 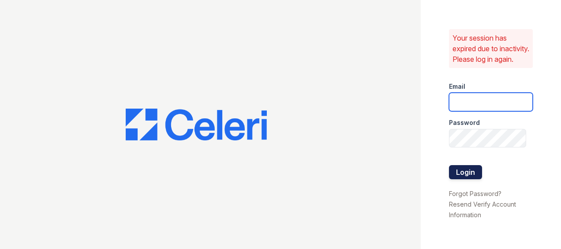 I want to click on a: Forgot Password?, so click(x=475, y=193).